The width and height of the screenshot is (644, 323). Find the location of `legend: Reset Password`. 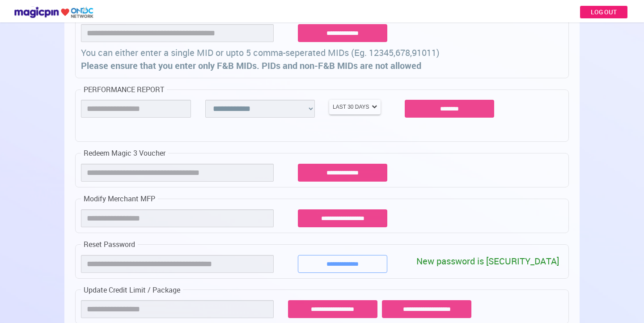

legend: Reset Password is located at coordinates (109, 244).